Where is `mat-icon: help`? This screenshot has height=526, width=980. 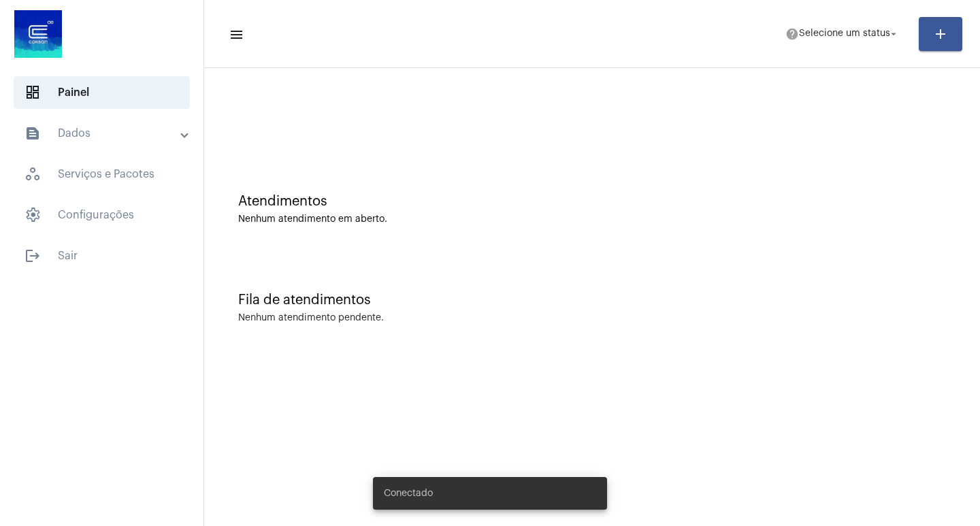
mat-icon: help is located at coordinates (792, 34).